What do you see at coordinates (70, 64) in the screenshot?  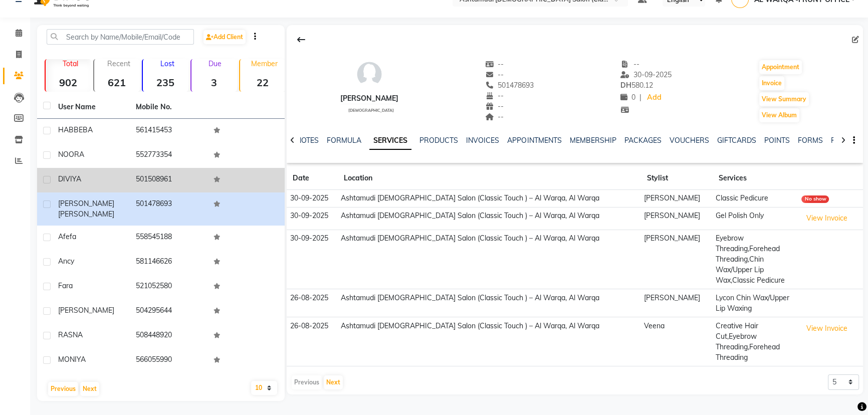 I see `p: Total` at bounding box center [70, 64].